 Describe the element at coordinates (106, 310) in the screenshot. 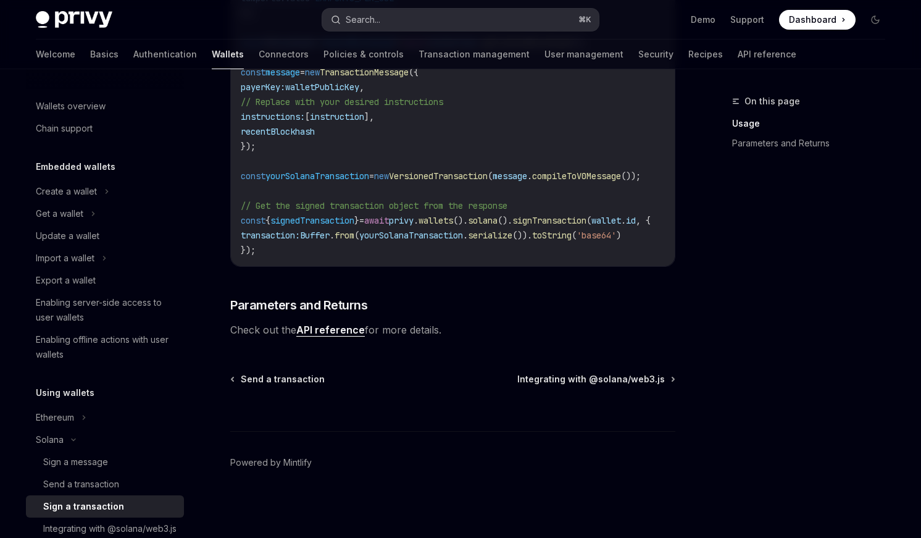

I see `div: Enabling server-side access to user wallets` at that location.